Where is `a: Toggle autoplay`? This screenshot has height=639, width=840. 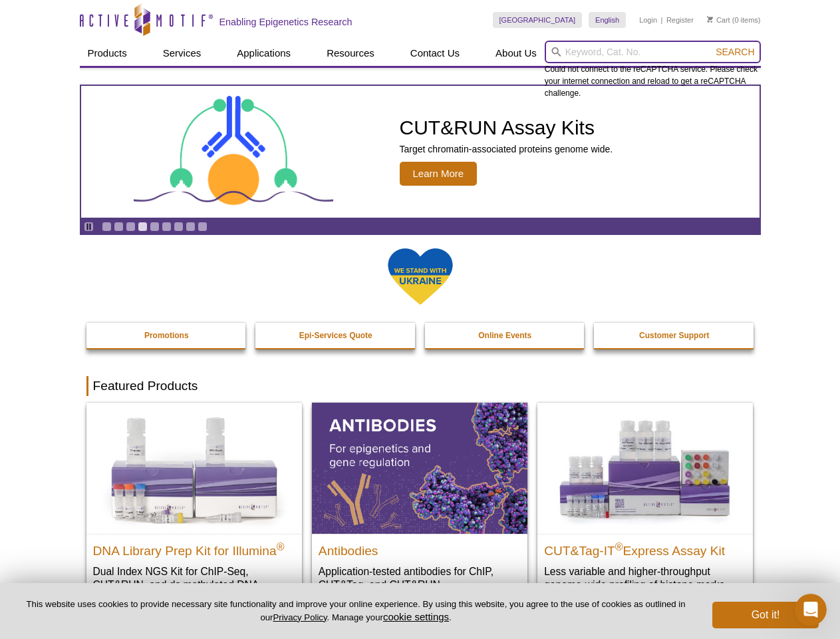 a: Toggle autoplay is located at coordinates (89, 226).